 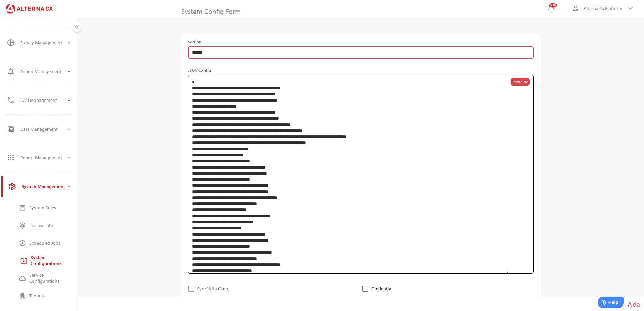 I want to click on div: CATI Management, so click(x=43, y=100).